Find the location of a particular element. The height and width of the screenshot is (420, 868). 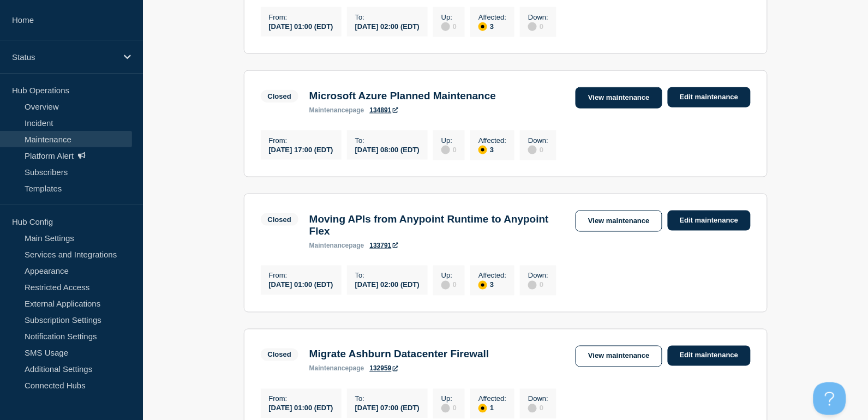

p: Status is located at coordinates (65, 57).